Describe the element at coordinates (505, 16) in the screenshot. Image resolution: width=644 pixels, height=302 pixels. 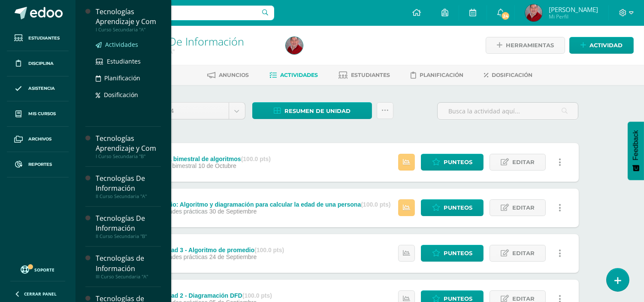
I see `span: 24` at that location.